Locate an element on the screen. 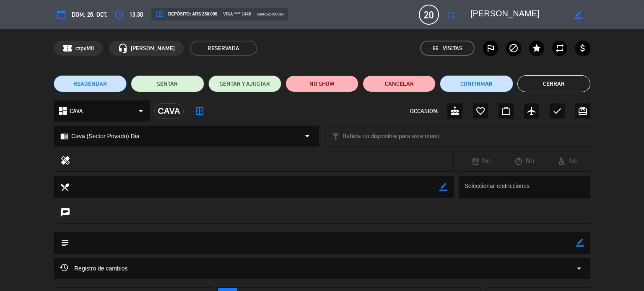 The height and width of the screenshot is (291, 644). i: healing is located at coordinates (66, 161).